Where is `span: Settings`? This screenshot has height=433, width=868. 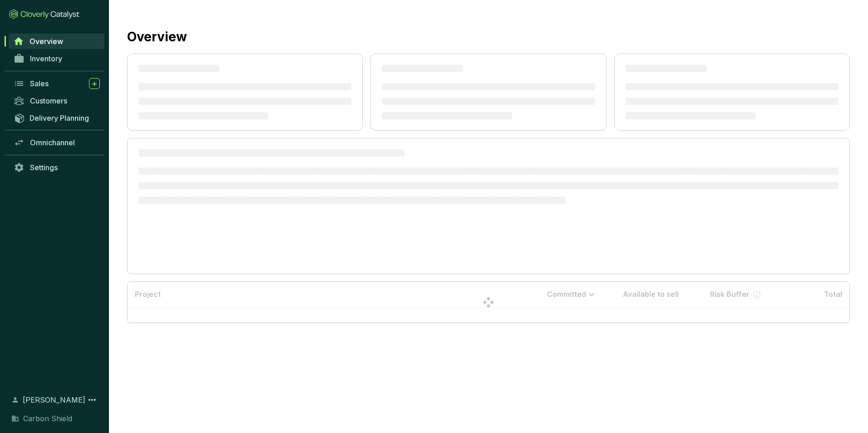 span: Settings is located at coordinates (43, 167).